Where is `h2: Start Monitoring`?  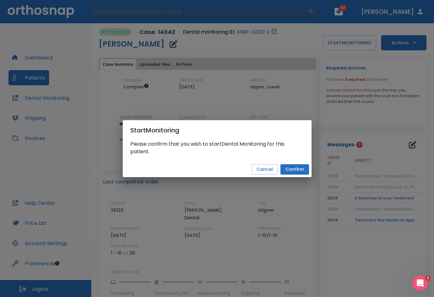 h2: Start Monitoring is located at coordinates (217, 130).